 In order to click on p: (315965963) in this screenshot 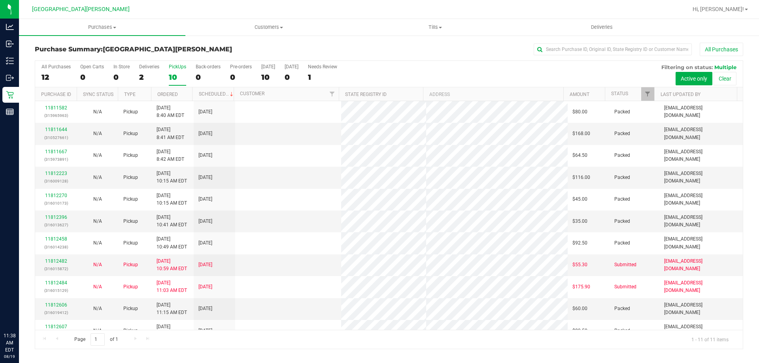, I will do `click(56, 115)`.